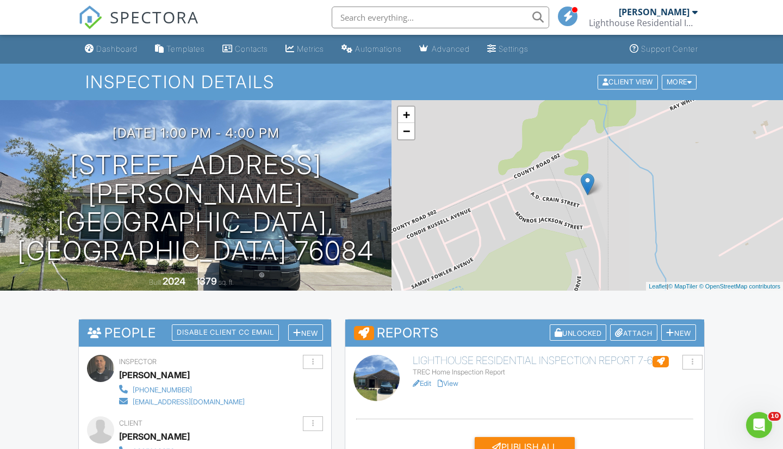 This screenshot has width=783, height=449. What do you see at coordinates (643, 23) in the screenshot?
I see `div: Lighthouse Residential Inspections` at bounding box center [643, 23].